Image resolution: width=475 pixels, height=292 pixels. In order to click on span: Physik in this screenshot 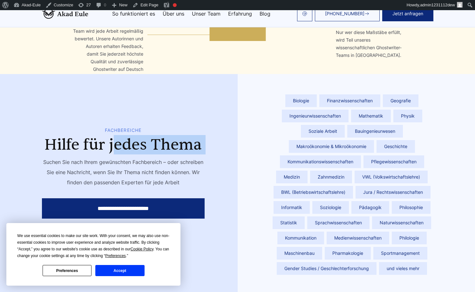, I will do `click(407, 116)`.